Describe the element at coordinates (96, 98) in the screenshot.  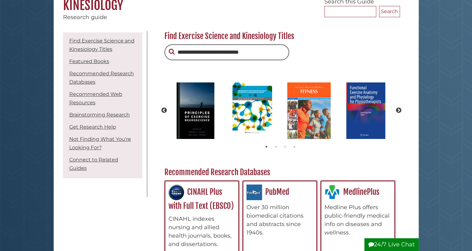
I see `a: Recommended Web Resources` at that location.